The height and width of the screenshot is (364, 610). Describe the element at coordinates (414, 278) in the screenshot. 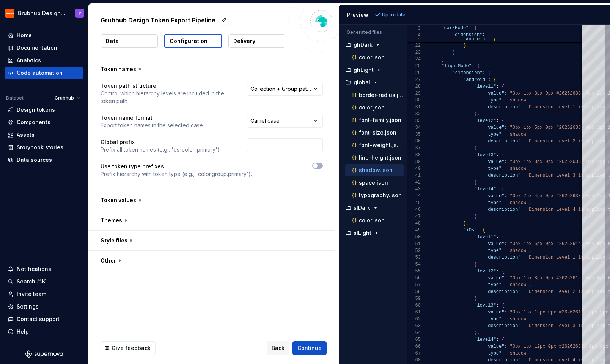

I see `div: 56` at that location.